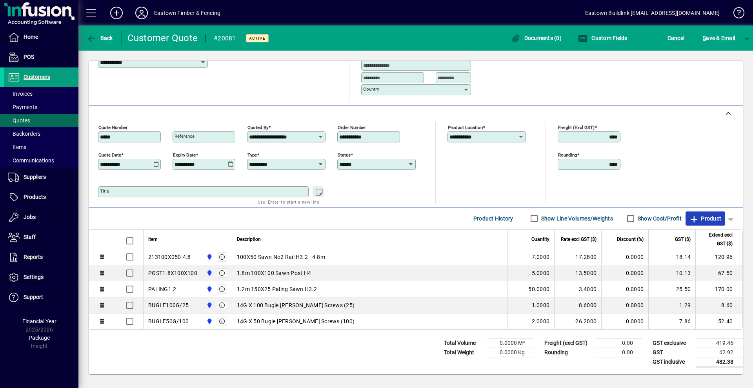  Describe the element at coordinates (184, 154) in the screenshot. I see `mat-label: Expiry date` at that location.